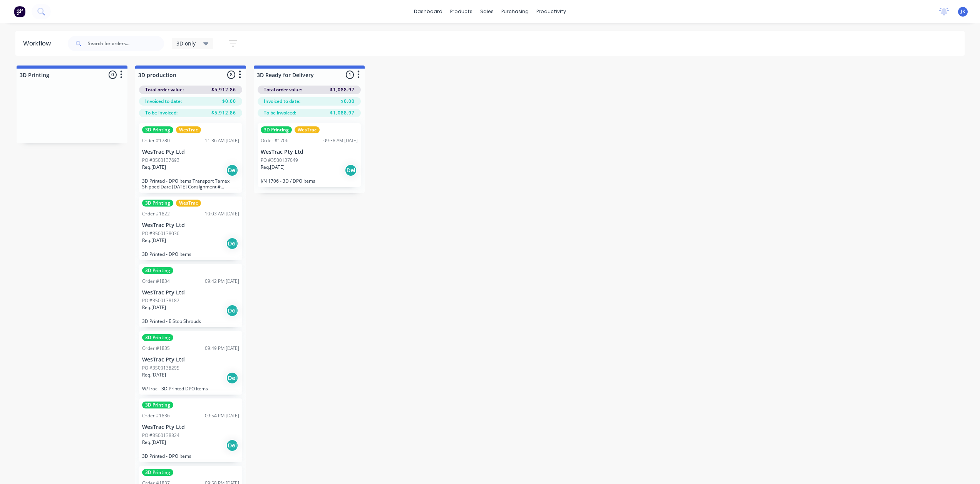 The image size is (980, 484). I want to click on p: 3D Printed - E Stop Shrouds, so click(190, 320).